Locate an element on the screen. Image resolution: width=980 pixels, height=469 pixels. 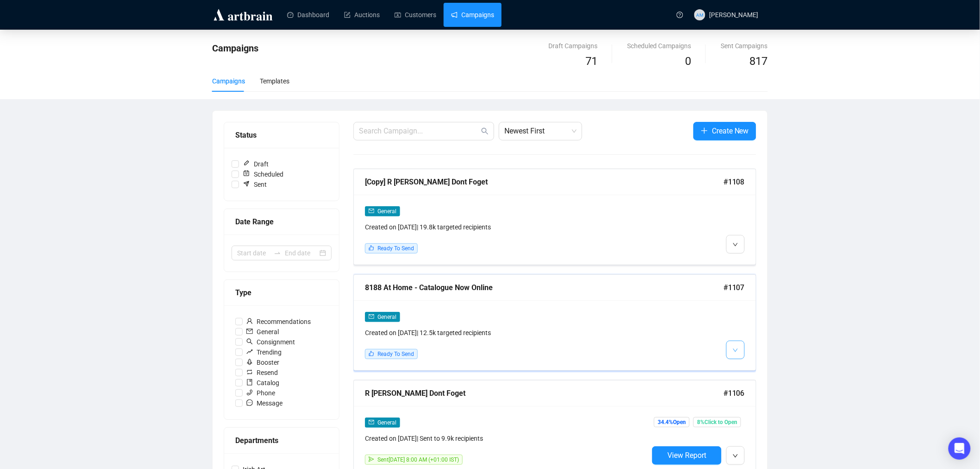
span: Scheduled is located at coordinates (263, 174).